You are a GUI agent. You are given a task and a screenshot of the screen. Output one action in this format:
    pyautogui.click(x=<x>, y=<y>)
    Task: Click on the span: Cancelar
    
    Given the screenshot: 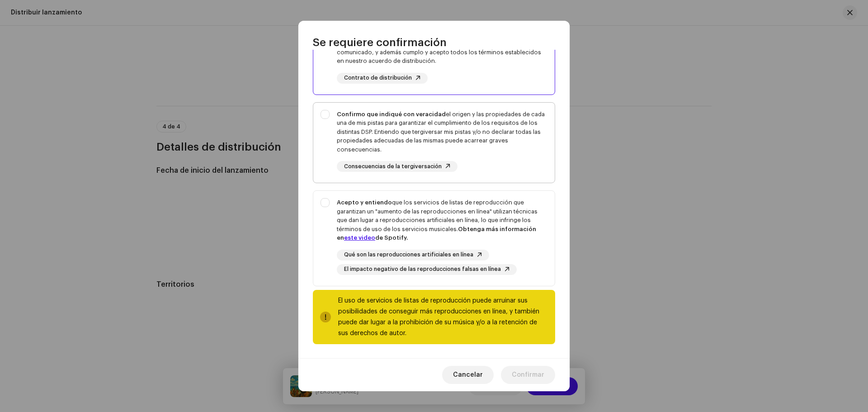 What is the action you would take?
    pyautogui.click(x=467, y=375)
    